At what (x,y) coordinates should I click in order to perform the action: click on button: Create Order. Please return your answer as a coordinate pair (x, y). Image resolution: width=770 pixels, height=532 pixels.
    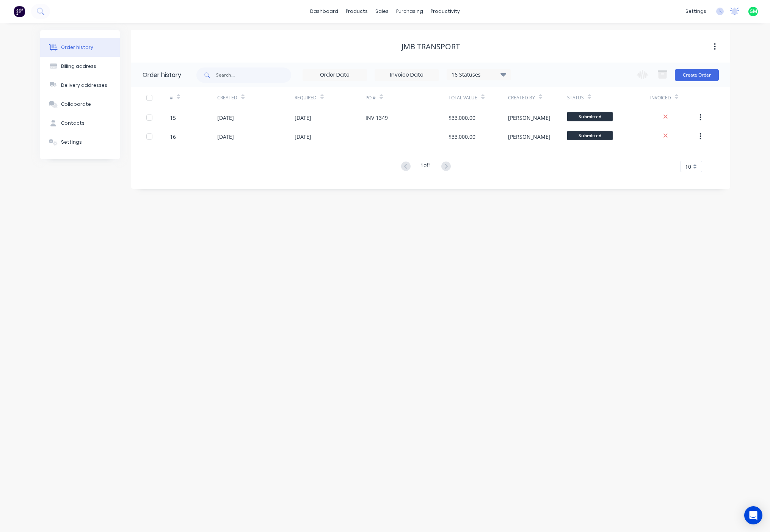
    Looking at the image, I should click on (697, 75).